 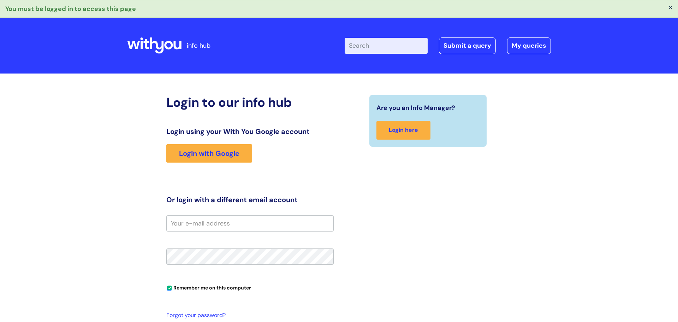 I want to click on div: You can uncheck this option if you're logging in from a shared device, so click(x=250, y=287).